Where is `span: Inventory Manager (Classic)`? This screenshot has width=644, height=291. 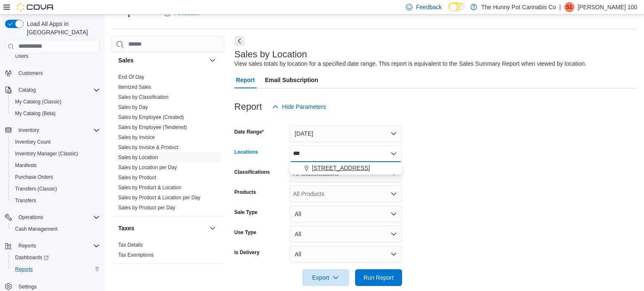 span: Inventory Manager (Classic) is located at coordinates (56, 154).